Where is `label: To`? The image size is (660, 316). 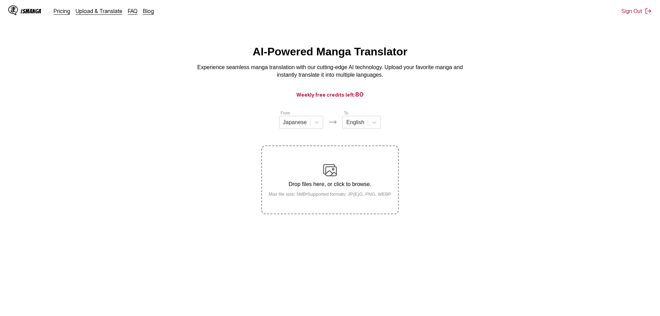
label: To is located at coordinates (346, 113).